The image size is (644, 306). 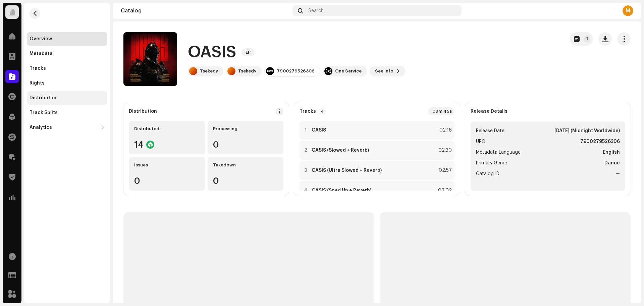 What do you see at coordinates (628, 11) in the screenshot?
I see `div: M` at bounding box center [628, 11].